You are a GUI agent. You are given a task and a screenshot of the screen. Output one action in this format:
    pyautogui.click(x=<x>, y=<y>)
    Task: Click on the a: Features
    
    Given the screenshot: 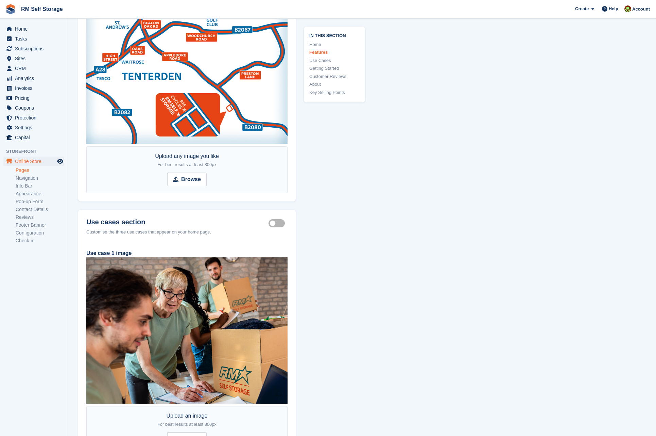 What is the action you would take?
    pyautogui.click(x=335, y=52)
    